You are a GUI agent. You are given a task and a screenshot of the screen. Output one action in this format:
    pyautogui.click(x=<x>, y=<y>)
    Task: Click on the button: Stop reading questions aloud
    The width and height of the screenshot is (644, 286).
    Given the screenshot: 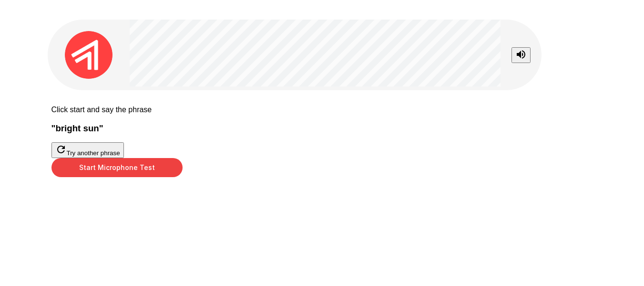 What is the action you would take?
    pyautogui.click(x=521, y=55)
    